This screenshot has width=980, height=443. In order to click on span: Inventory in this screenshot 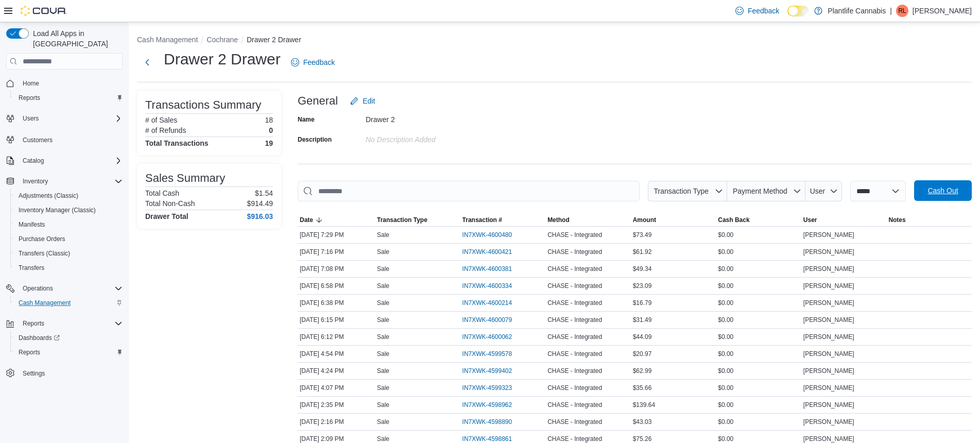, I will do `click(70, 181)`.